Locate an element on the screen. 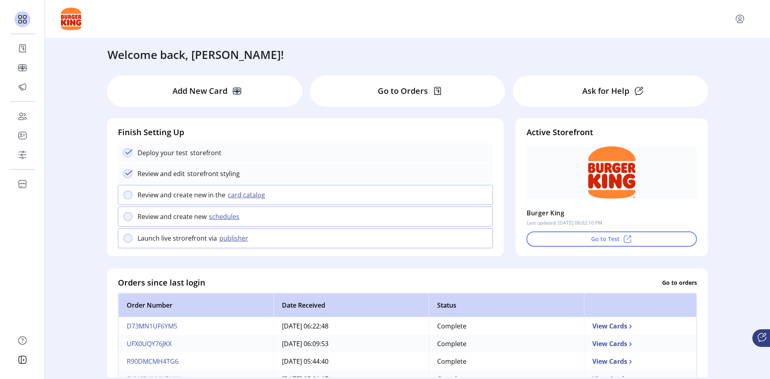 This screenshot has height=379, width=770. p: Deploy your test is located at coordinates (162, 153).